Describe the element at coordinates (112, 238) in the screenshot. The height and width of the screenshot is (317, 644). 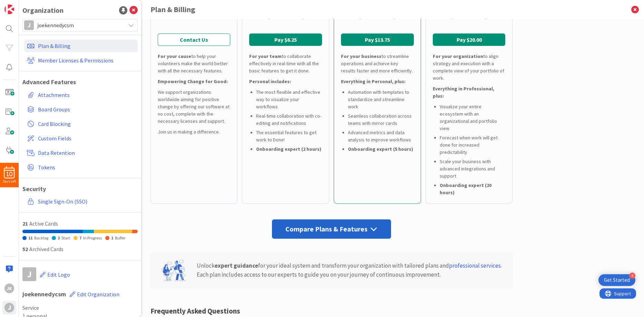
I see `span: 1` at that location.